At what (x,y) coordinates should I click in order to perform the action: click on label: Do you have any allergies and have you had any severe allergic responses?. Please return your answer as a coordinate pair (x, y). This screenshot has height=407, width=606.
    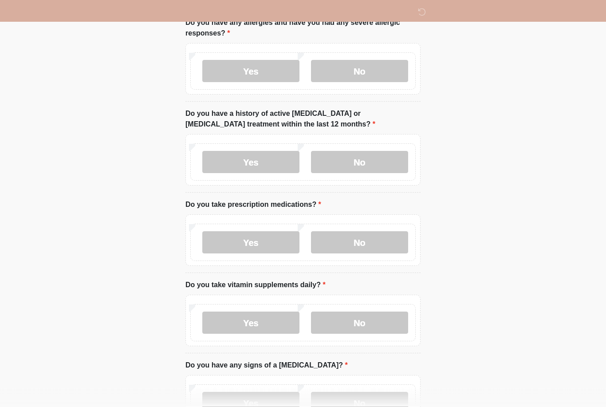
    Looking at the image, I should click on (303, 28).